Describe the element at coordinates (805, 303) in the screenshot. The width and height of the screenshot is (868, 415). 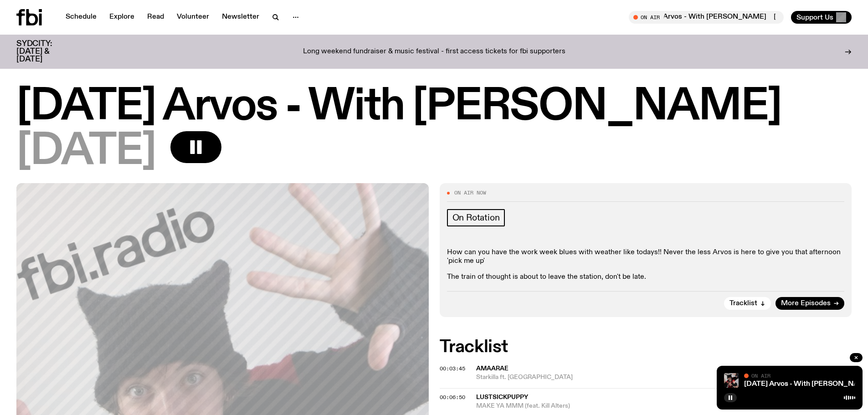
I see `span: More Episodes` at that location.